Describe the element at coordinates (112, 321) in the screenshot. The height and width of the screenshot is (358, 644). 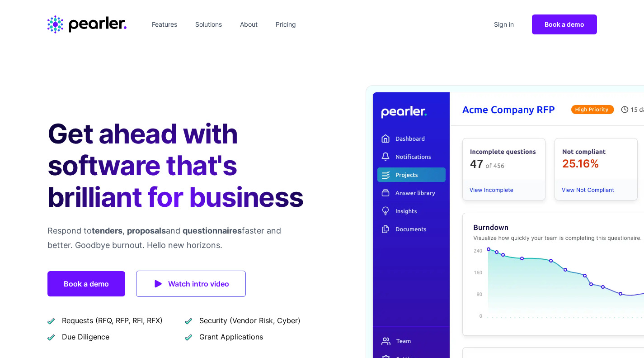
I see `span: Requests (RFQ, RFP, RFI, RFX)` at that location.